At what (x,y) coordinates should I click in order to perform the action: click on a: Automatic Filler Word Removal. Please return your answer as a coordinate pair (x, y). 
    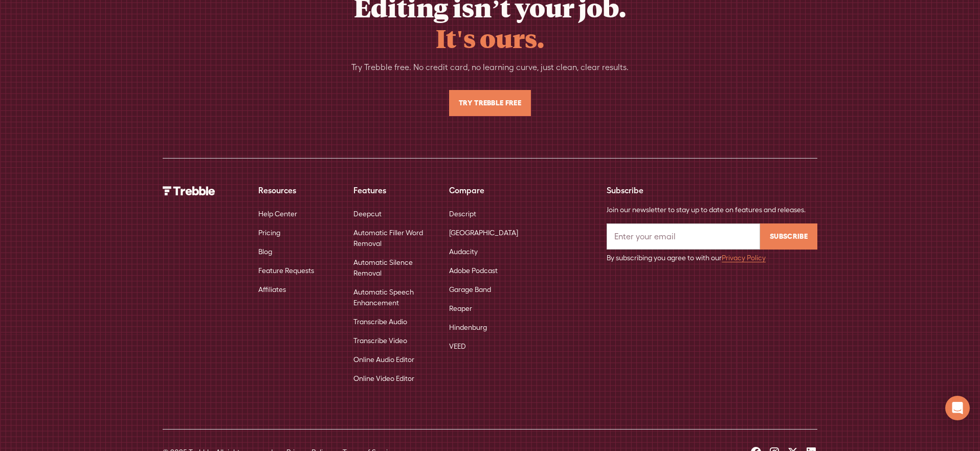
    Looking at the image, I should click on (393, 238).